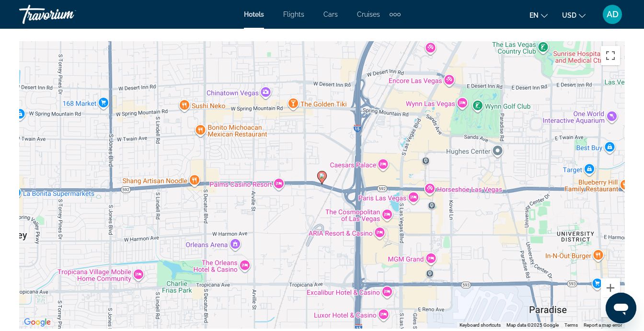 The width and height of the screenshot is (644, 331). Describe the element at coordinates (534, 15) in the screenshot. I see `span: en` at that location.